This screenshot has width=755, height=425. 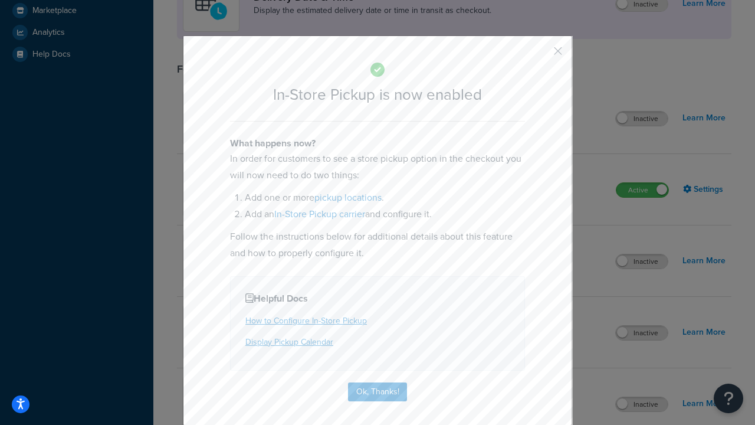 I want to click on li: Add one or more ., so click(x=384, y=198).